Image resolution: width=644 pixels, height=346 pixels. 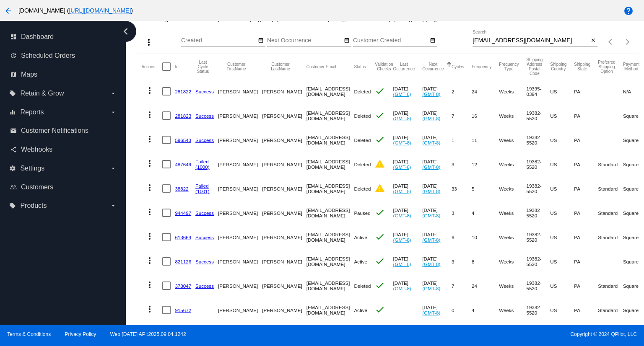 What do you see at coordinates (462, 237) in the screenshot?
I see `mat-cell: 6` at bounding box center [462, 237].